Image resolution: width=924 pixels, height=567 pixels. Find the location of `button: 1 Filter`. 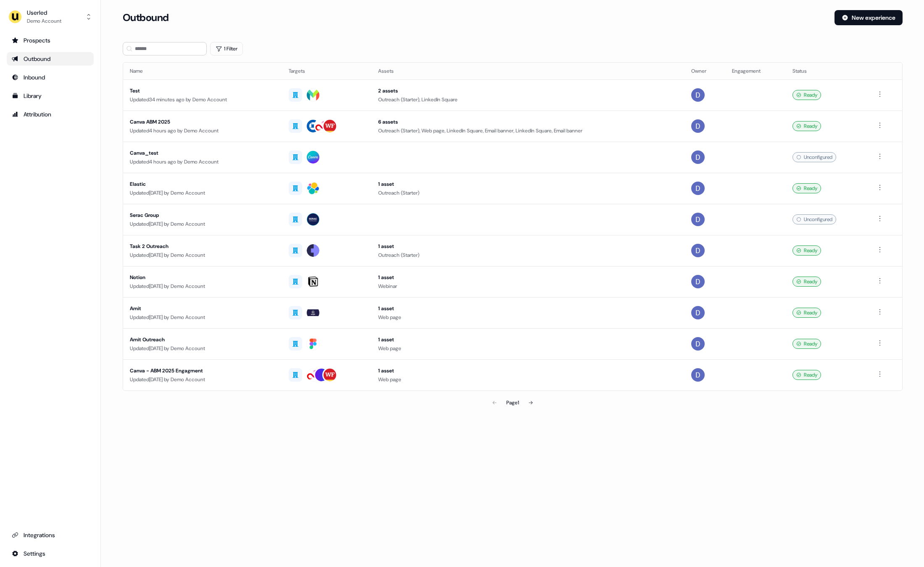

button: 1 Filter is located at coordinates (226, 49).